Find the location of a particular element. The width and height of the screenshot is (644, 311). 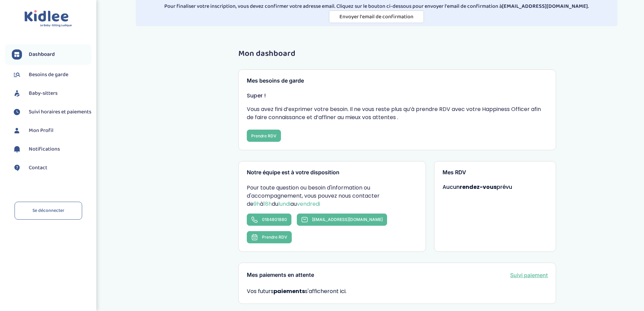

h3: Mes besoins de garde is located at coordinates (397, 81).